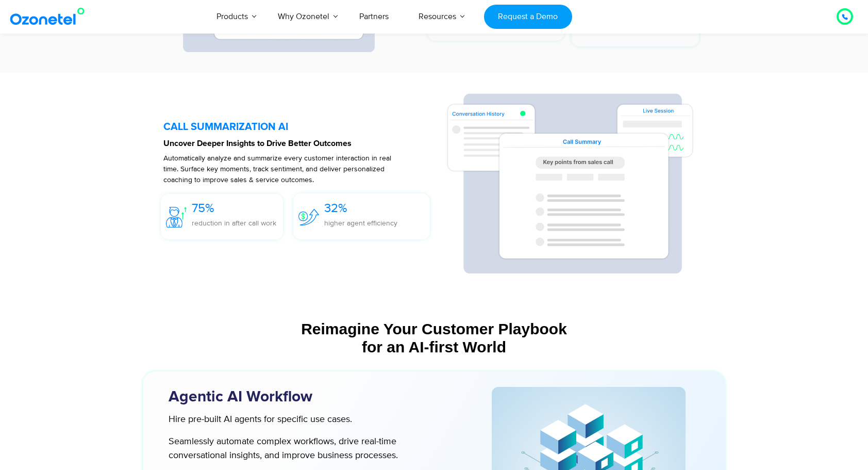 This screenshot has width=868, height=470. I want to click on strong: Uncover Deeper Insights to Drive Better Outcomes, so click(257, 143).